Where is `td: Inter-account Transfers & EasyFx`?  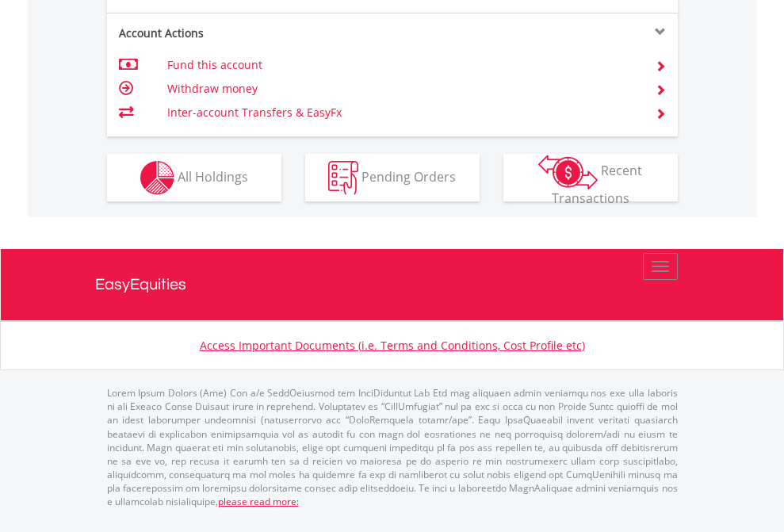
td: Inter-account Transfers & EasyFx is located at coordinates (402, 112).